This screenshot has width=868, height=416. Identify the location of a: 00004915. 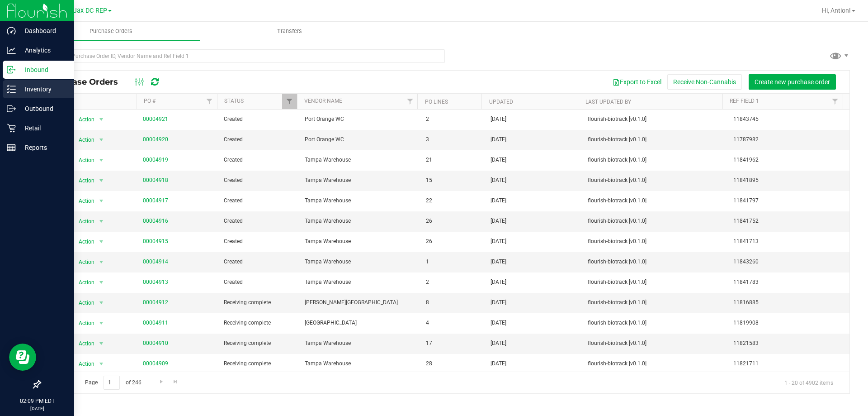
(156, 241).